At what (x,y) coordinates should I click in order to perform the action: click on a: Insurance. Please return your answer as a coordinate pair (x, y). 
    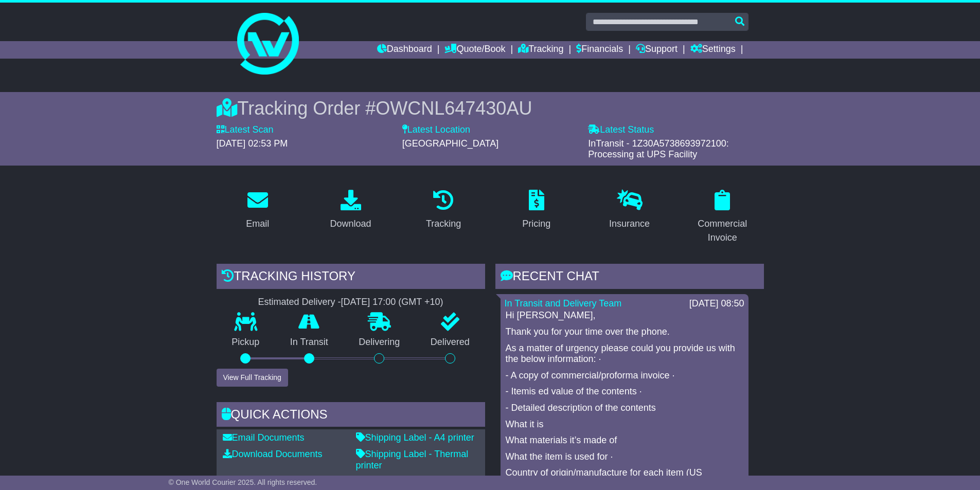
    Looking at the image, I should click on (629, 210).